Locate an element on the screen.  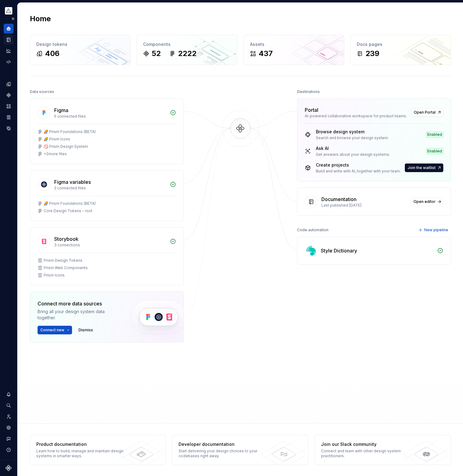
div: Prism Design Tokens is located at coordinates (63, 261).